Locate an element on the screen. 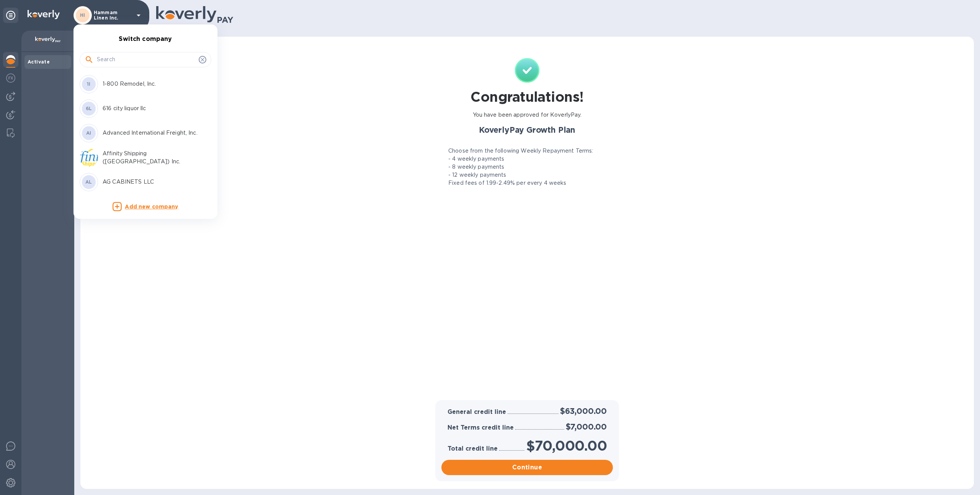 This screenshot has height=495, width=980. b: 1I is located at coordinates (89, 83).